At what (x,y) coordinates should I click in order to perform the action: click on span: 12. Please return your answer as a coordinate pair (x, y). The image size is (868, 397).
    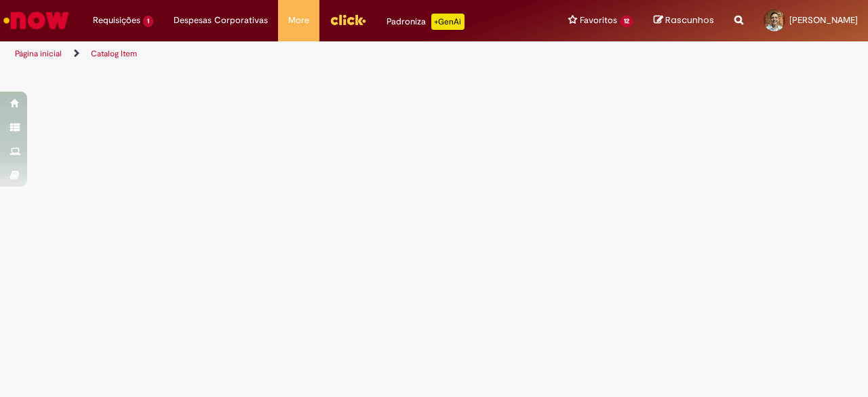
    Looking at the image, I should click on (627, 21).